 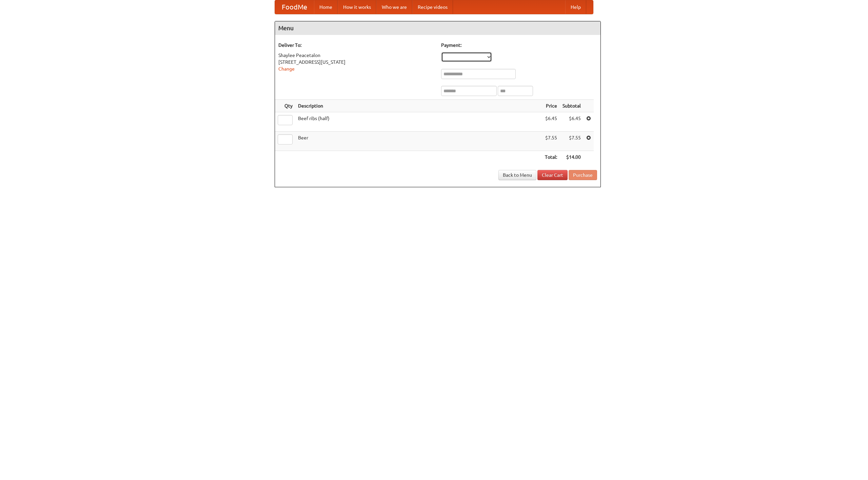 What do you see at coordinates (583, 175) in the screenshot?
I see `button: Purchase` at bounding box center [583, 175].